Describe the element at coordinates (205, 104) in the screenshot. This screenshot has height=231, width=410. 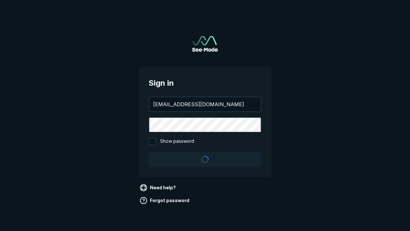
I see `input: your@email.com` at that location.